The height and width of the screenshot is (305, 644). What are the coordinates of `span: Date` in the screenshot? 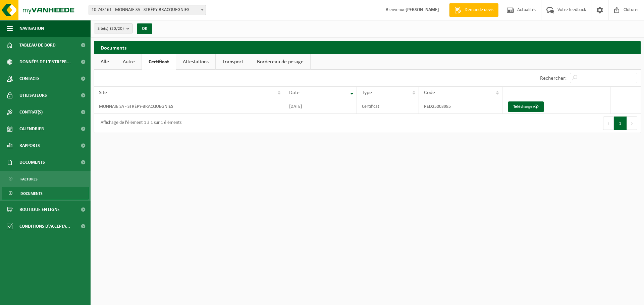 It's located at (294, 93).